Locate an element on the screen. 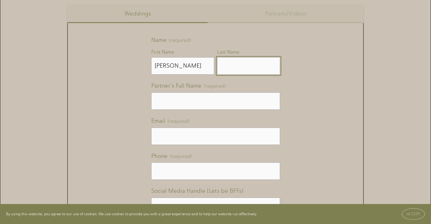  button: Weddings is located at coordinates (138, 14).